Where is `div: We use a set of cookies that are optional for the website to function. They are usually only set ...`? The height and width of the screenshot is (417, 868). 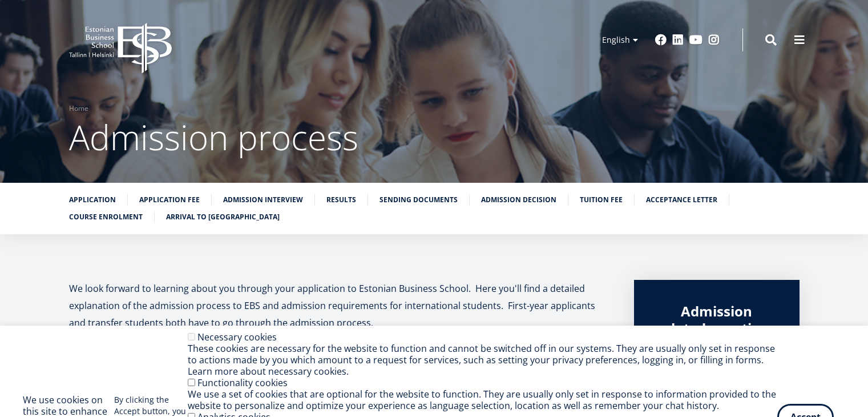
div: We use a set of cookies that are optional for the website to function. They are usually only set ... is located at coordinates (482, 400).